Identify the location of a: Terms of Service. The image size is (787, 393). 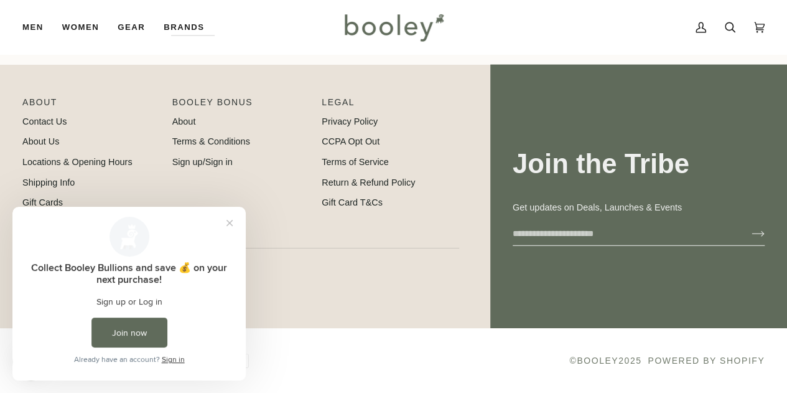
(355, 162).